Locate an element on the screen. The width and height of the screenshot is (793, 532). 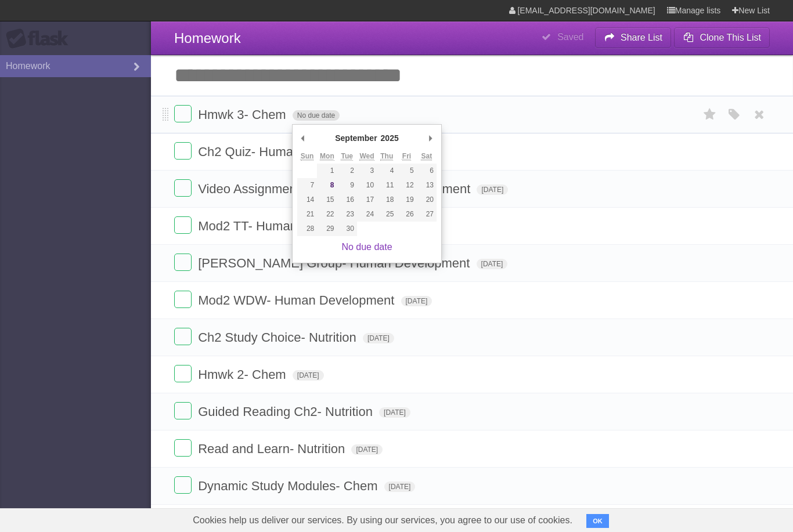
label: Star task is located at coordinates (710, 114).